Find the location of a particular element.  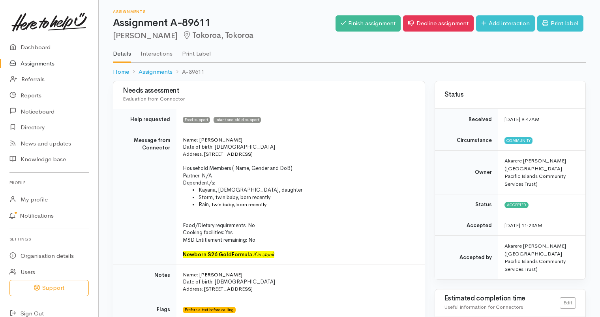

span: Rain is located at coordinates (204, 204).